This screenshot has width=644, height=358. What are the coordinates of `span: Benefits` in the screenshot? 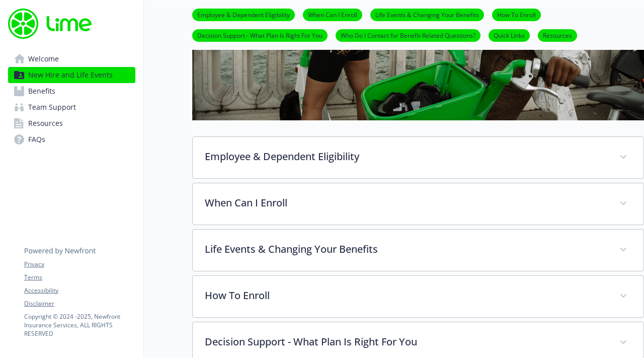 It's located at (42, 91).